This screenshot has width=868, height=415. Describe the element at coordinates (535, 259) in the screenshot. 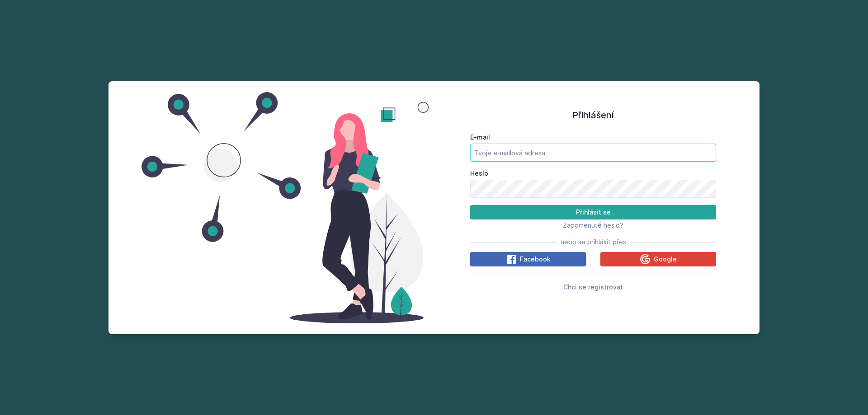

I see `span: Facebook` at that location.